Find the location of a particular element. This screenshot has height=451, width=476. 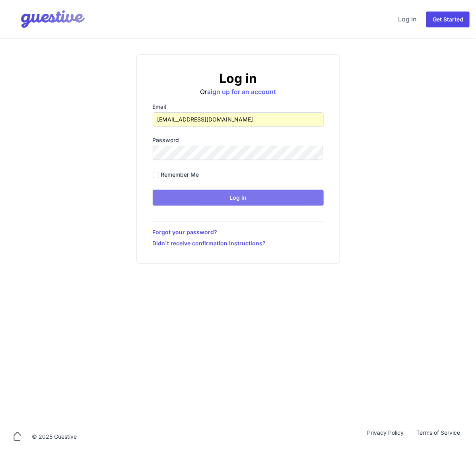

div: © 2025 Guestive is located at coordinates (54, 437).